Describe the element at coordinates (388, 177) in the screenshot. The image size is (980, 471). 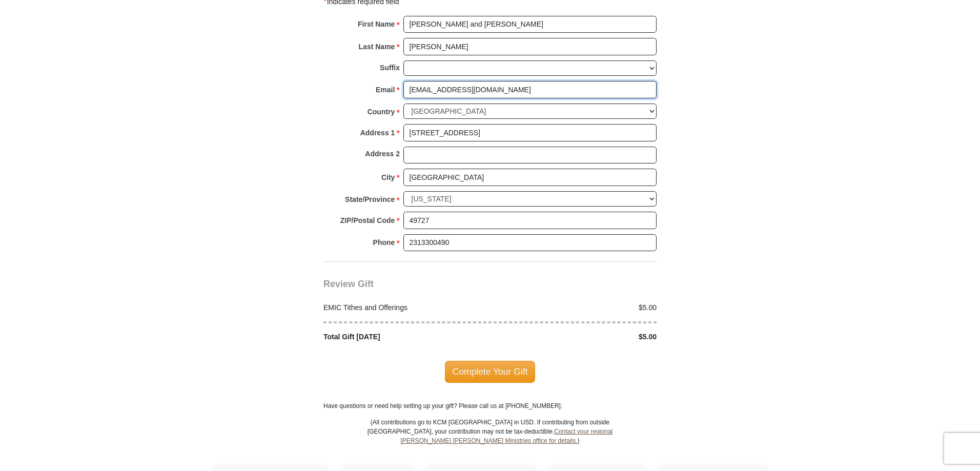
I see `strong: City` at that location.